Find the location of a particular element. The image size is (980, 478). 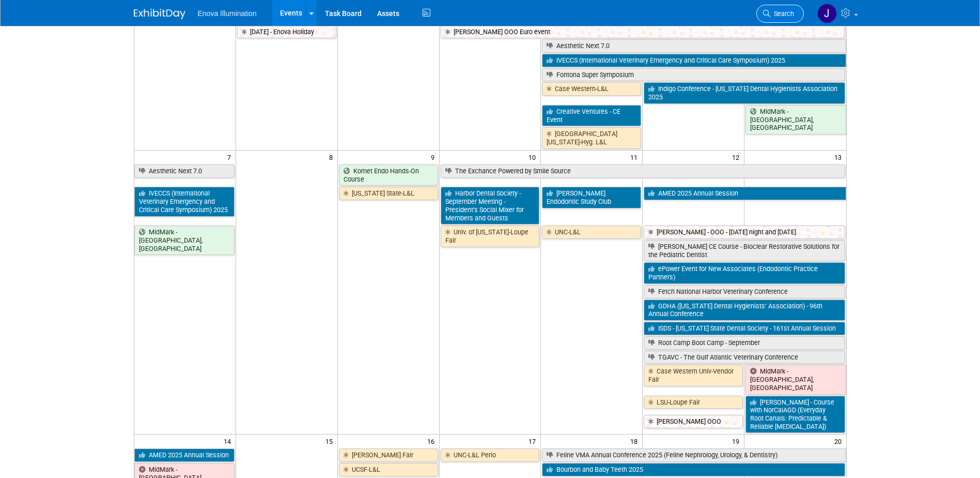

a: Komet Endo Hands-On Course is located at coordinates (388, 175).